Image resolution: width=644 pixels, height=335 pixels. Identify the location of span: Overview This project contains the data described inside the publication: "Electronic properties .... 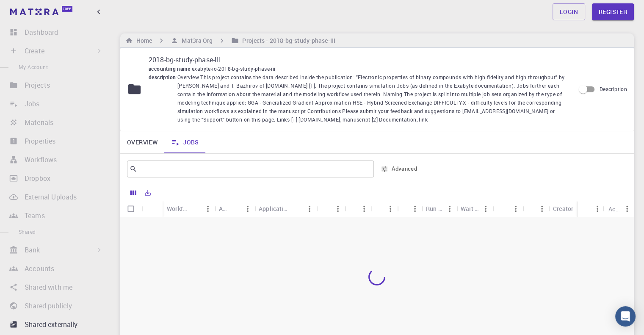
(373, 98).